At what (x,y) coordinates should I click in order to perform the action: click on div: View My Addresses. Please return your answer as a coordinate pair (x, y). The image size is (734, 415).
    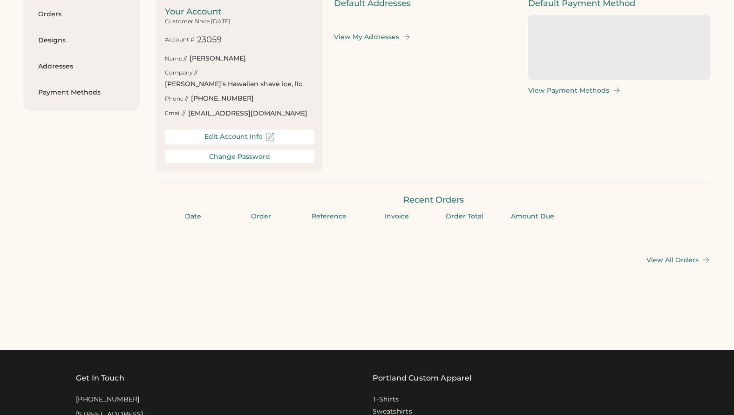
    Looking at the image, I should click on (366, 37).